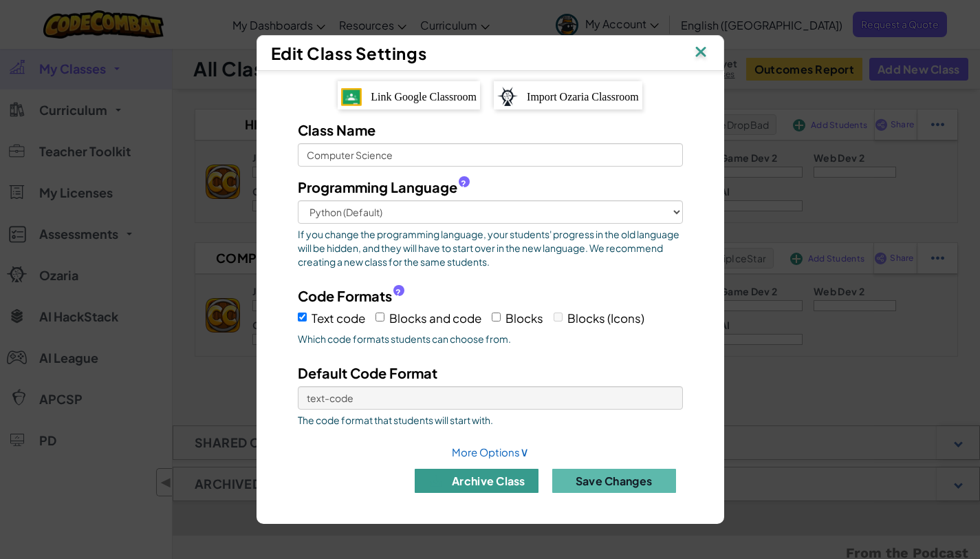 Image resolution: width=980 pixels, height=559 pixels. I want to click on span: Text code, so click(338, 318).